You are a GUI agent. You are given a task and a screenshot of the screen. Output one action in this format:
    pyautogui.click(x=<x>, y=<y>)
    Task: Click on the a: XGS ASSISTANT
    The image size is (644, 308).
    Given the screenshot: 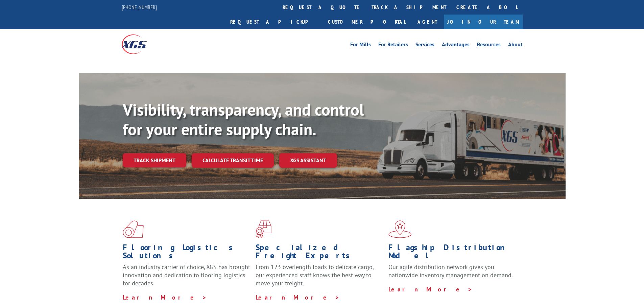 What is the action you would take?
    pyautogui.click(x=308, y=160)
    